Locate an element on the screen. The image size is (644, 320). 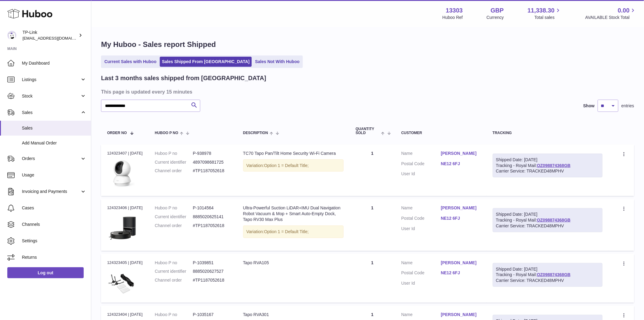
dd: P-938978 is located at coordinates (212, 153).